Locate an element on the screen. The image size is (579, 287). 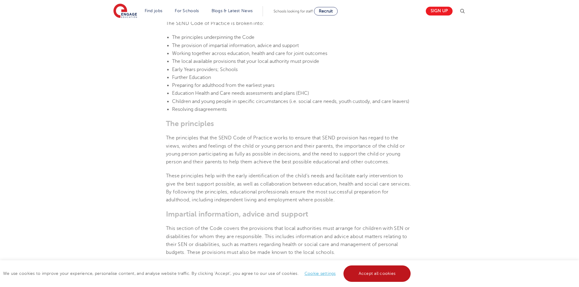
p: The SEND Code of Practice is broken into: is located at coordinates (289, 23).